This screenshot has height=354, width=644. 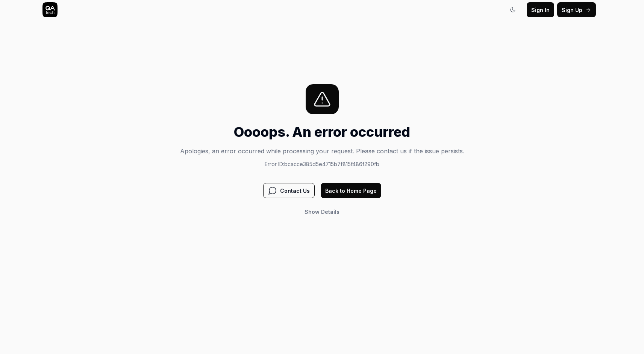 What do you see at coordinates (312, 211) in the screenshot?
I see `span: Show` at bounding box center [312, 211].